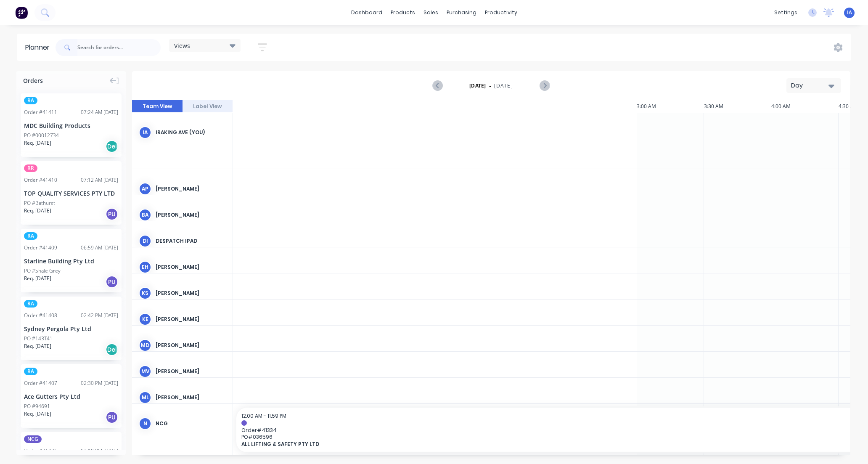  I want to click on div: Order # 41407, so click(40, 383).